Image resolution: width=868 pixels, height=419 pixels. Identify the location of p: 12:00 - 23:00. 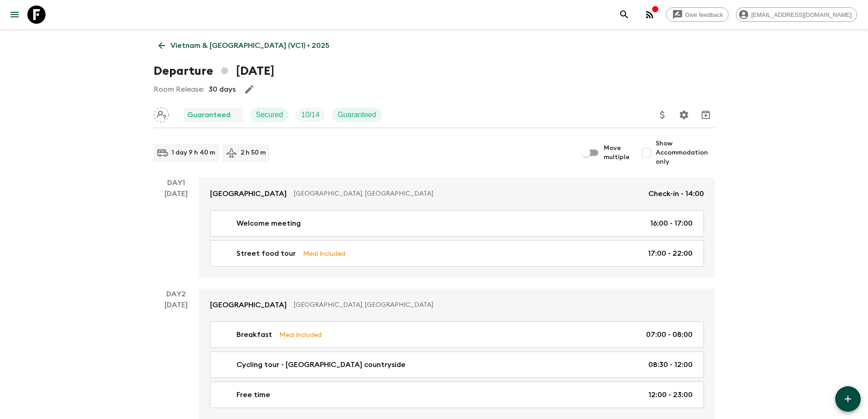
(670, 395).